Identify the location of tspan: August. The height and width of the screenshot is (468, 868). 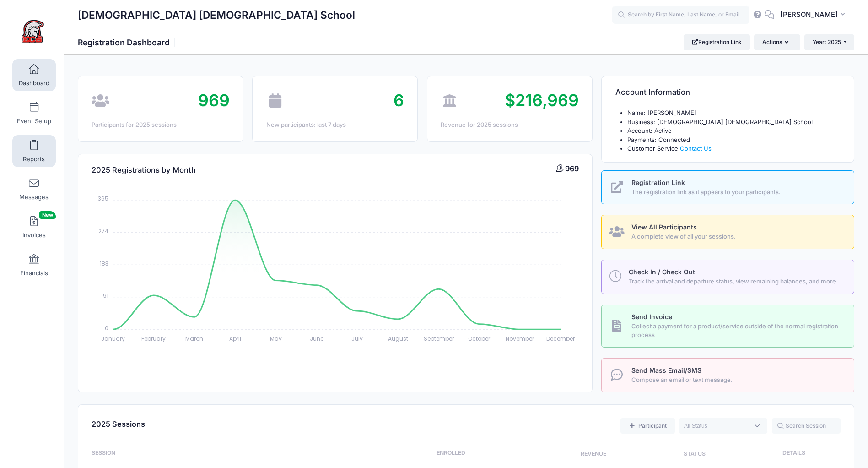
(398, 339).